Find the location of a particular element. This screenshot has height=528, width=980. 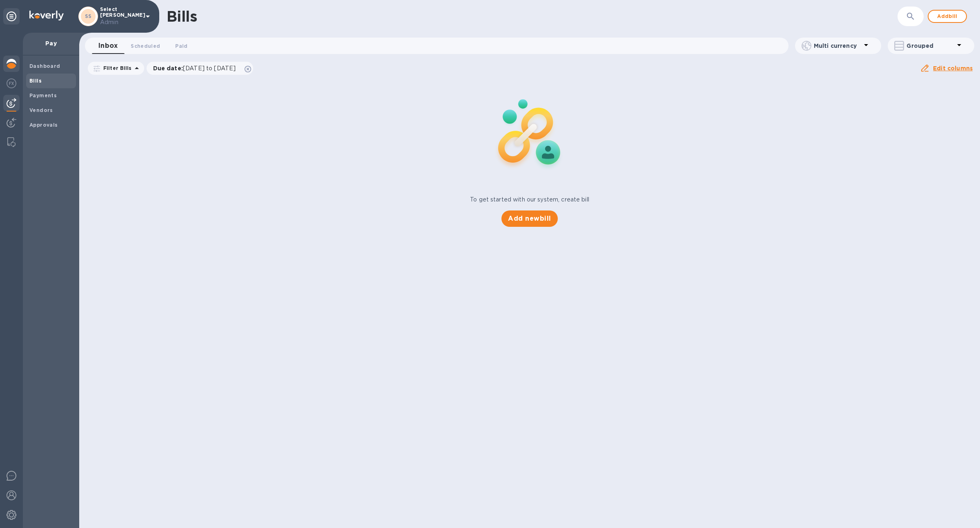

span: Scheduled is located at coordinates (146, 46).